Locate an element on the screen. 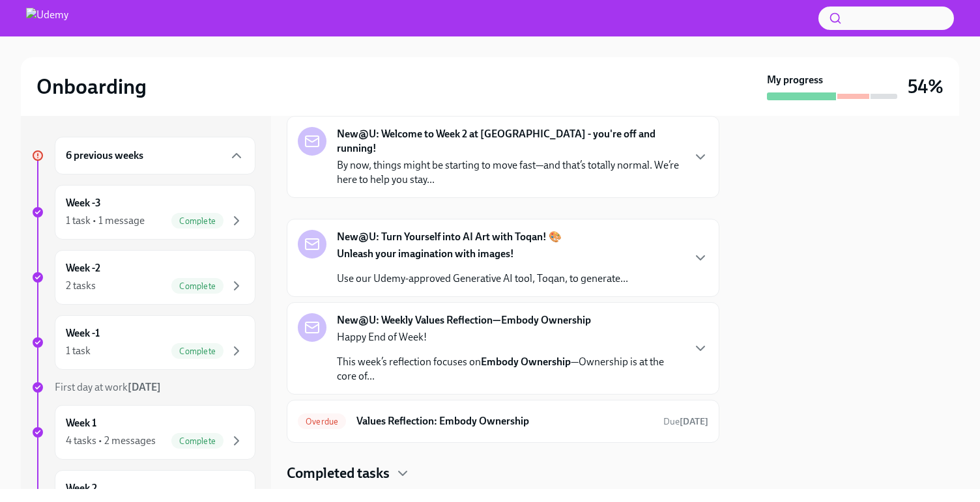  p: By now, things might be starting to move fast—and that’s totally normal. We’re here to help you s... is located at coordinates (510, 173).